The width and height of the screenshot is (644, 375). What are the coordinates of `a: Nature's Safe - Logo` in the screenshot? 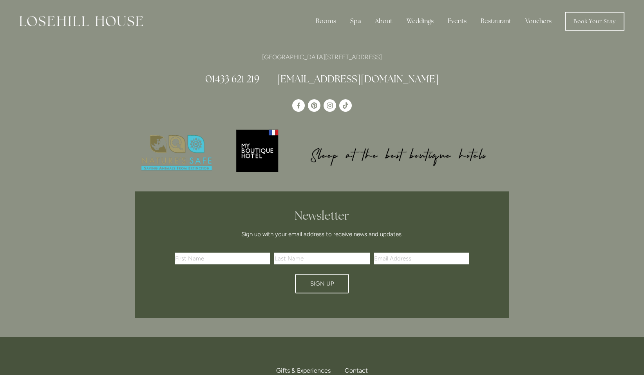 It's located at (177, 153).